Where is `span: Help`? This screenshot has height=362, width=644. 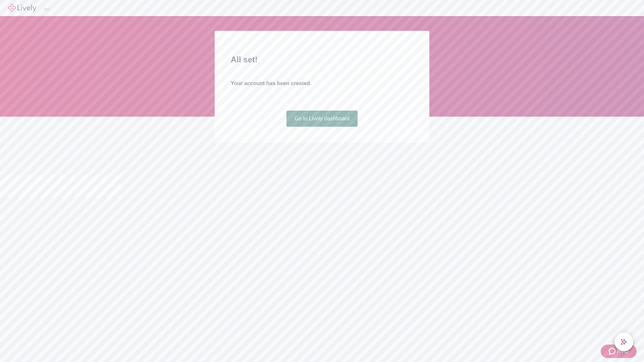
span: Help is located at coordinates (623, 351).